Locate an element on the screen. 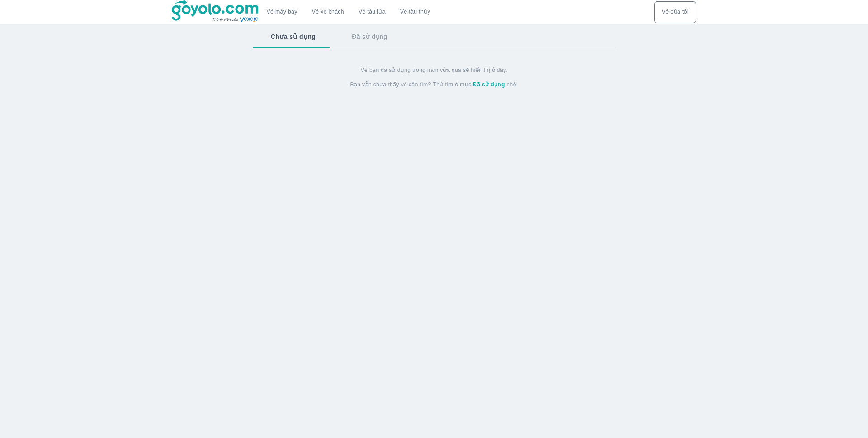 The image size is (868, 438). span: Bạn vẫn chưa thấy vé cần tìm? is located at coordinates (391, 84).